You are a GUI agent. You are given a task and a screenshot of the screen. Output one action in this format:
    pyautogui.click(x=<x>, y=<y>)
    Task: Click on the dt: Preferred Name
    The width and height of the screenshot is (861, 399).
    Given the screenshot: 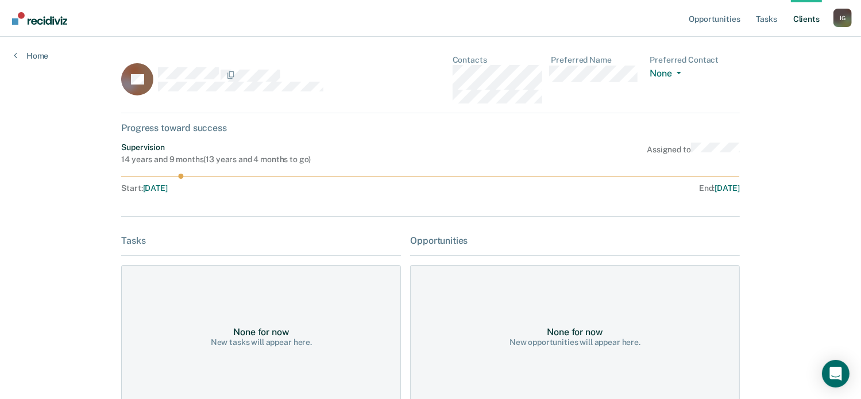 What is the action you would take?
    pyautogui.click(x=596, y=60)
    